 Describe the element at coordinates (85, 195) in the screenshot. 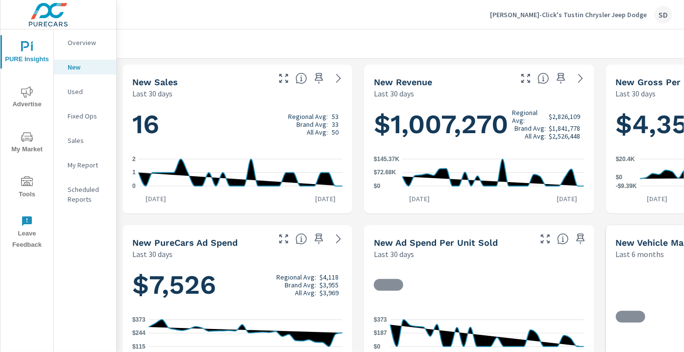

I see `div: Scheduled Reports` at that location.